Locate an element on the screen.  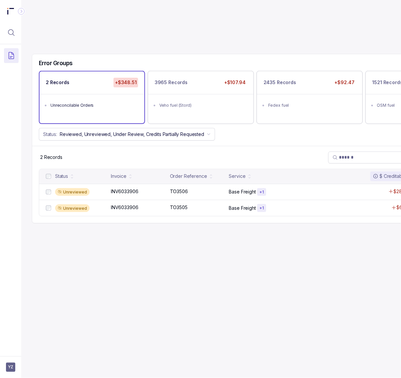
p: TO3506 is located at coordinates (179, 191).